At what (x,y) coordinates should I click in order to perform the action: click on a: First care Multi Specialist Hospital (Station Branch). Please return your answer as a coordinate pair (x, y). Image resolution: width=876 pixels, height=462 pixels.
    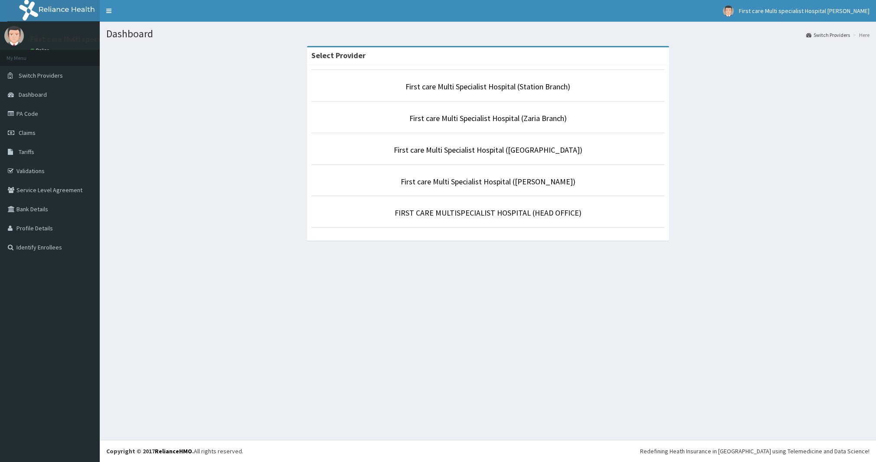
    Looking at the image, I should click on (488, 86).